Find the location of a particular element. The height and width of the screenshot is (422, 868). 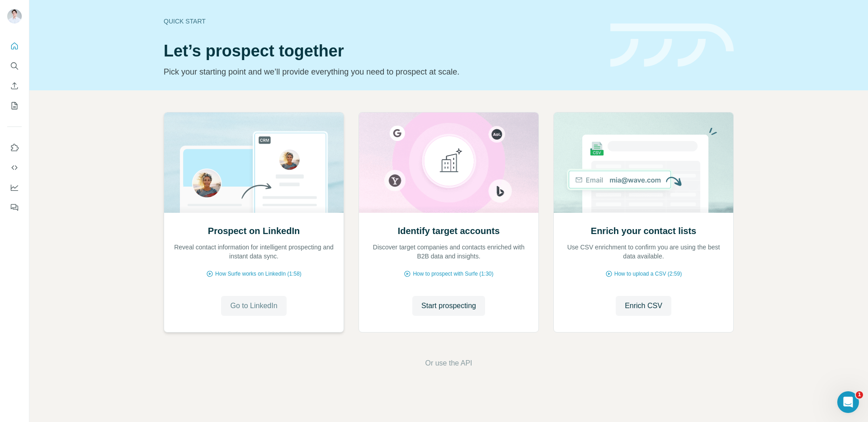

div: Quick start is located at coordinates (382, 21).